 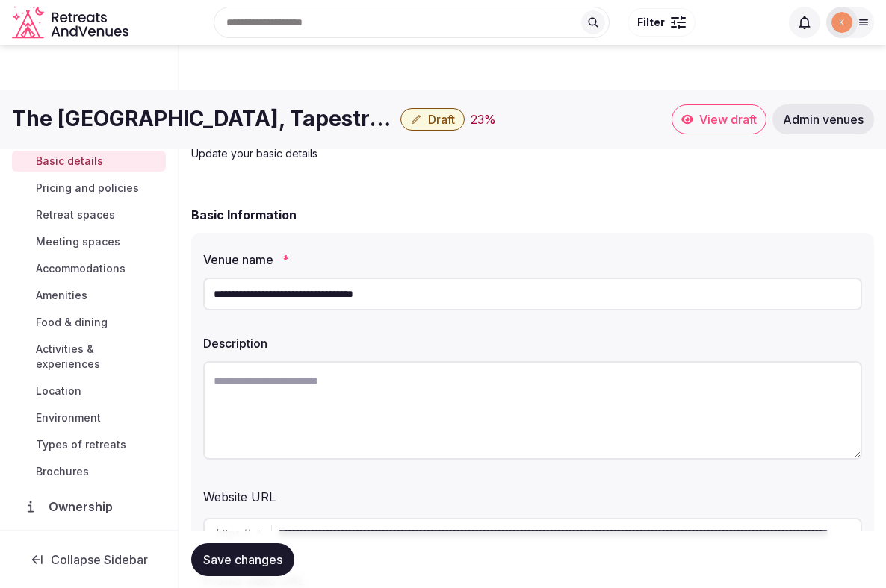 I want to click on span: Basic details, so click(x=69, y=161).